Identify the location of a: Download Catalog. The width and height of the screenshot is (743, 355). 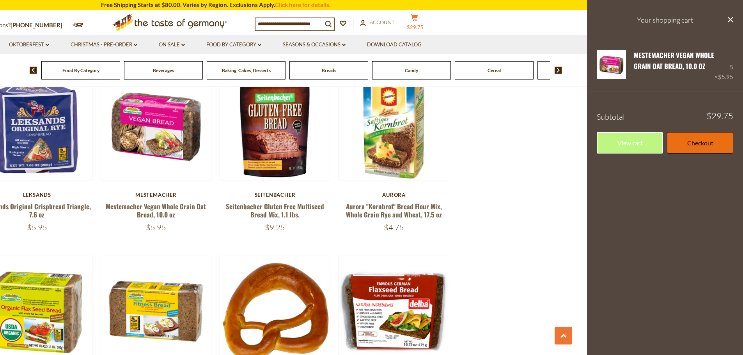
(394, 45).